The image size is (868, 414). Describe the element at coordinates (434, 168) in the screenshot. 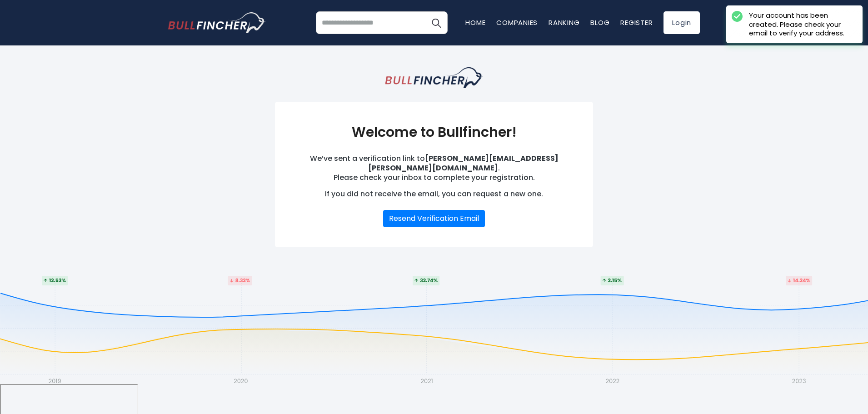

I see `p: We’ve sent a verification link to . Please check your inbox to complete your registration.` at that location.